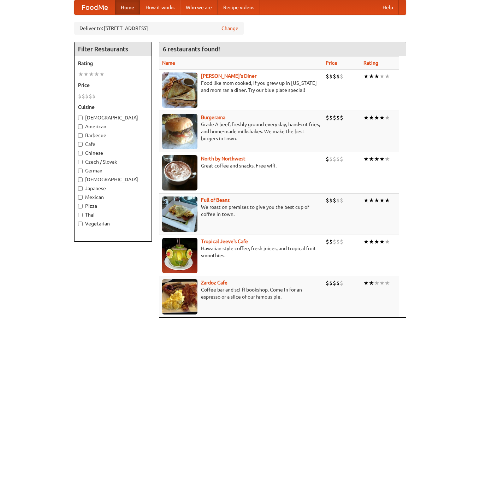 The image size is (480, 500). Describe the element at coordinates (80, 188) in the screenshot. I see `input: Japanese` at that location.